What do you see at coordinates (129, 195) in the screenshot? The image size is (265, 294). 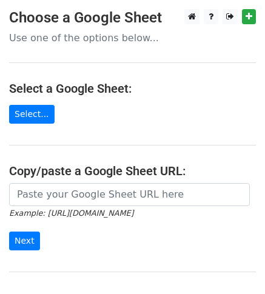 I see `input: Paste your Google Sheet URL here` at bounding box center [129, 195].